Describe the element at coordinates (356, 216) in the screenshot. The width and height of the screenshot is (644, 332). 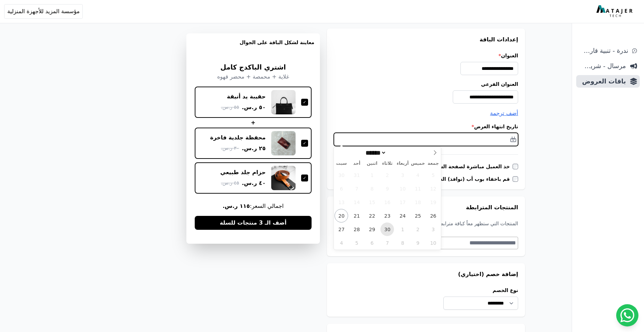
I see `span: سبتمبر 21, 2025` at that location.